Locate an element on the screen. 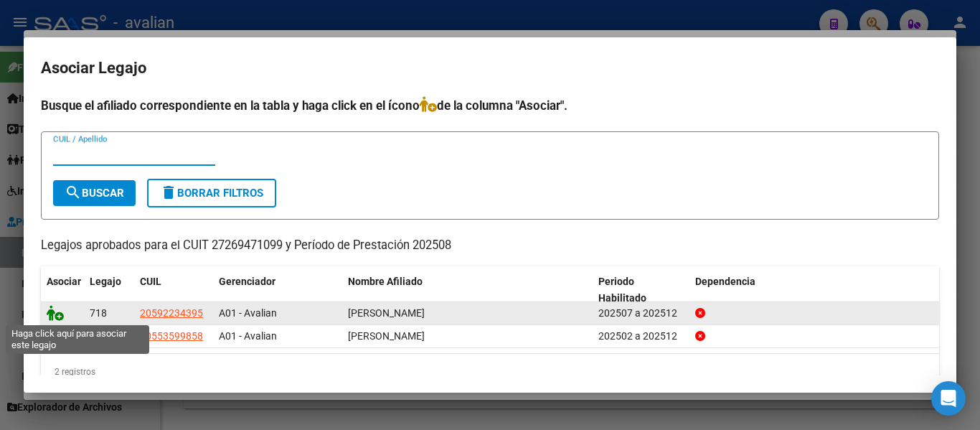 The width and height of the screenshot is (980, 430). mat-icon: search is located at coordinates (73, 192).